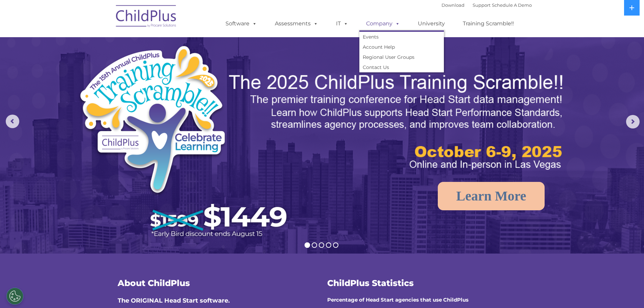 This screenshot has height=308, width=644. Describe the element at coordinates (397, 300) in the screenshot. I see `strong: Percentage of Head Start agencies that use ChildPlus` at that location.